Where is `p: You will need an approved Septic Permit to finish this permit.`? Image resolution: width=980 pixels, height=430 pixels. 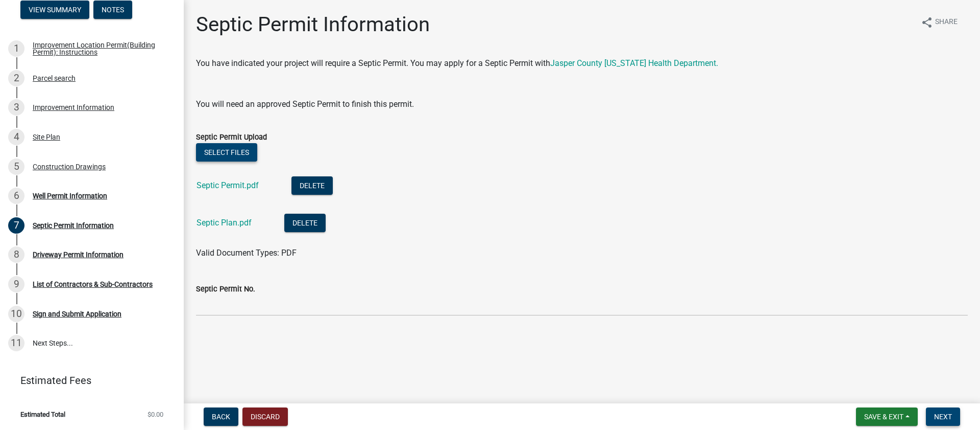 p: You will need an approved Septic Permit to finish this permit. is located at coordinates (582, 104).